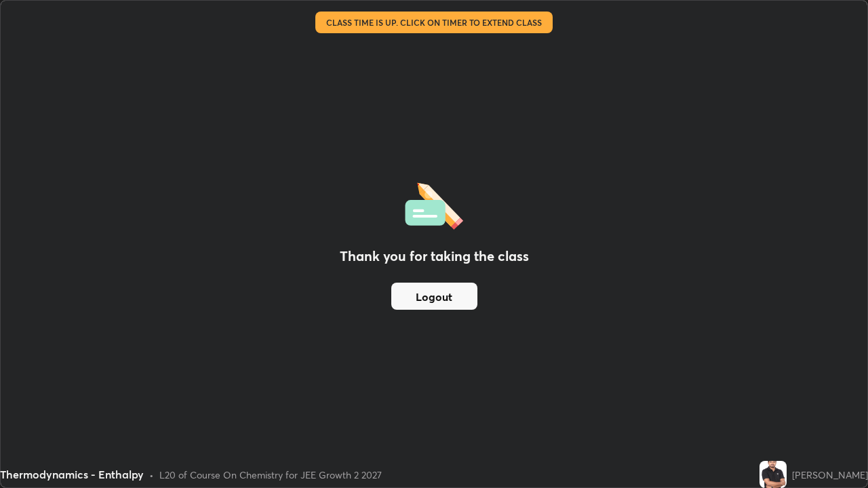 The image size is (868, 488). I want to click on img: offlineFeedback.1438e8b3.svg, so click(434, 204).